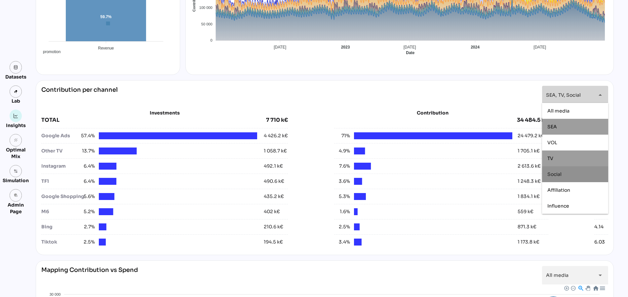 The image size is (628, 297). What do you see at coordinates (87, 227) in the screenshot?
I see `span: 2.7%` at bounding box center [87, 227].